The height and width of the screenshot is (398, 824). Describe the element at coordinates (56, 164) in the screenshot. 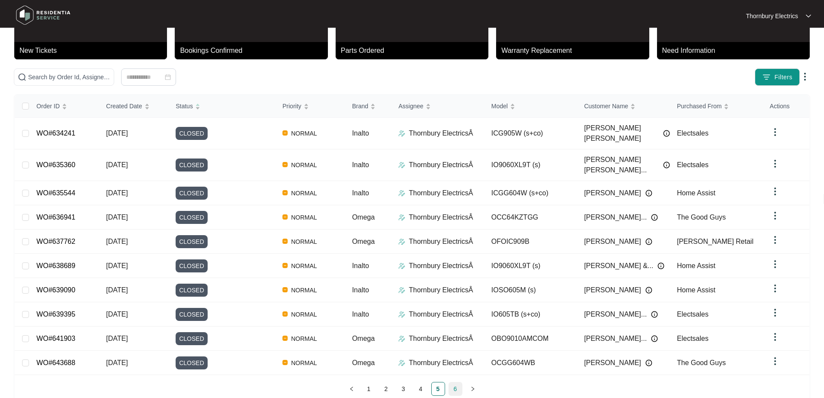

I see `a: WO#635360` at that location.